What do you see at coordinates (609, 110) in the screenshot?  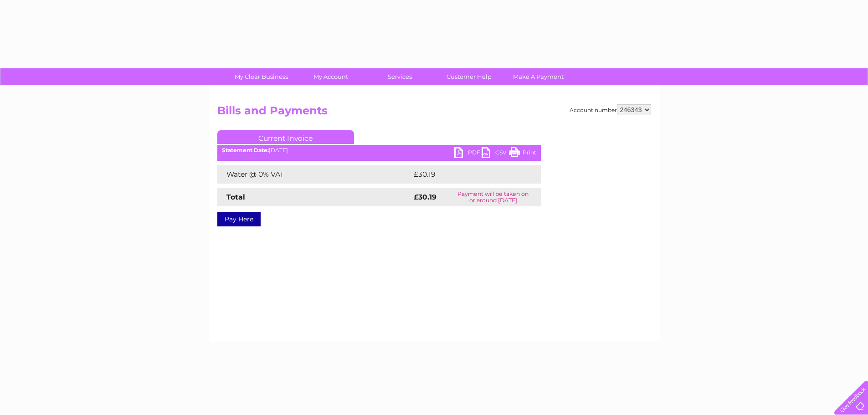 I see `div: Account number` at bounding box center [609, 110].